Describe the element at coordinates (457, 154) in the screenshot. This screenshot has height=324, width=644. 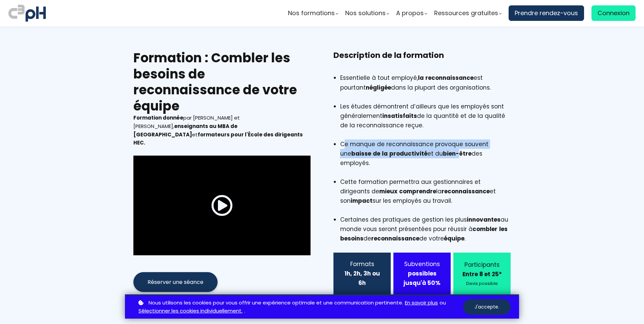
I see `b: bien-être` at that location.